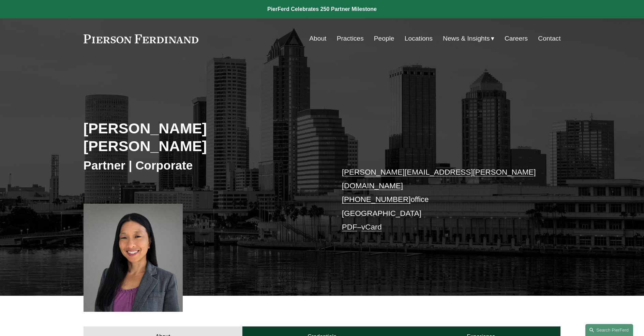 The height and width of the screenshot is (336, 644). Describe the element at coordinates (609, 330) in the screenshot. I see `a: Search this site` at that location.